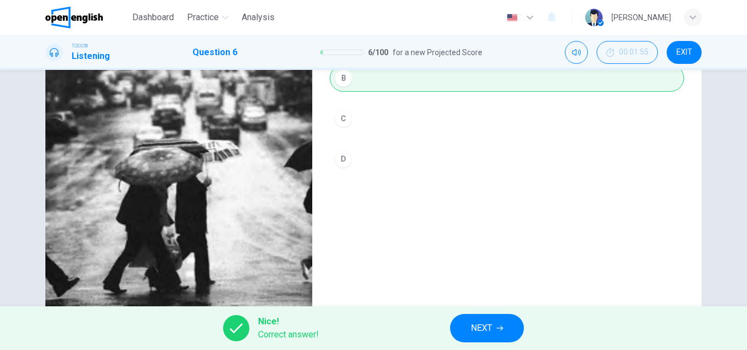 This screenshot has height=350, width=747. What do you see at coordinates (288, 322) in the screenshot?
I see `span: Nice!` at bounding box center [288, 322].